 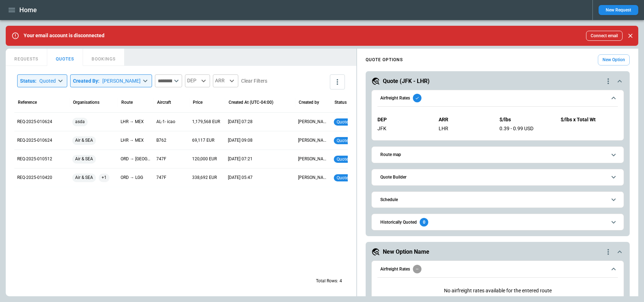 I want to click on div: Created By :, so click(x=107, y=81).